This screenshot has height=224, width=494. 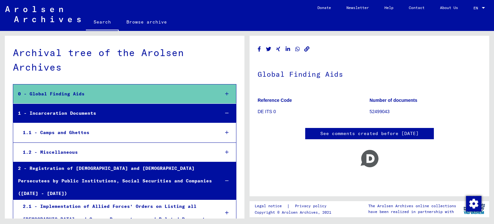 What do you see at coordinates (314, 111) in the screenshot?
I see `p: DE ITS 0` at bounding box center [314, 111].